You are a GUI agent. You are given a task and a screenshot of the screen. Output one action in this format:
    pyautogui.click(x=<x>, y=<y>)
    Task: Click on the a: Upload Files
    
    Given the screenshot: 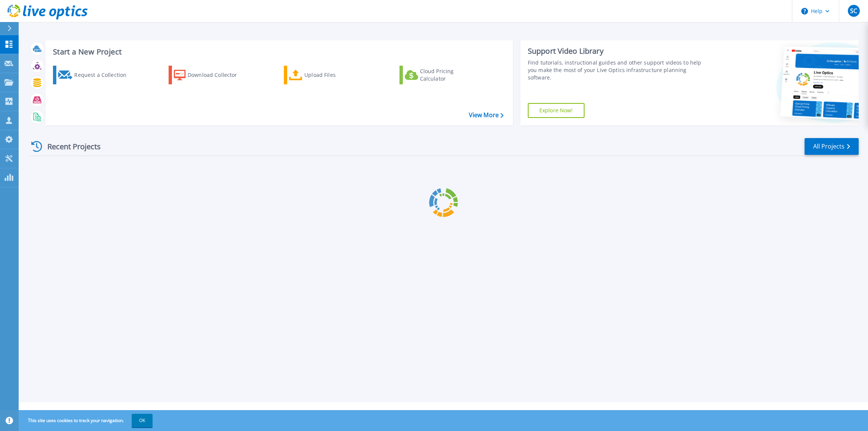 What is the action you would take?
    pyautogui.click(x=326, y=75)
    